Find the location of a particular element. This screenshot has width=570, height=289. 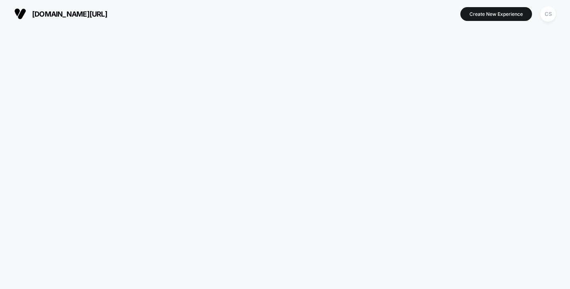

img: Visually logo is located at coordinates (20, 14).